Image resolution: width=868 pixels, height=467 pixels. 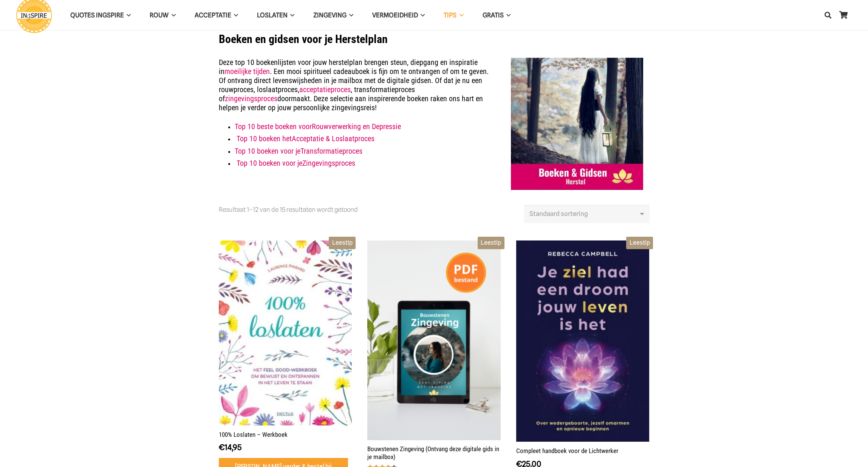 I want to click on bdi: 14,95, so click(x=230, y=447).